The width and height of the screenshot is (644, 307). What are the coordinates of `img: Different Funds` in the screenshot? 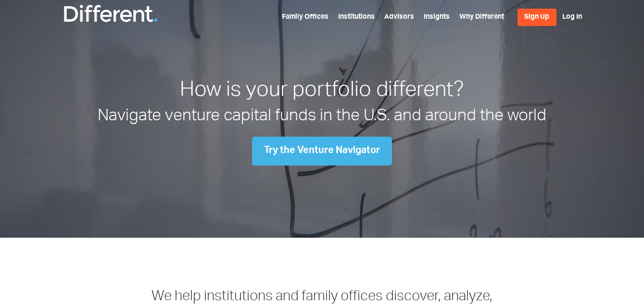 It's located at (111, 13).